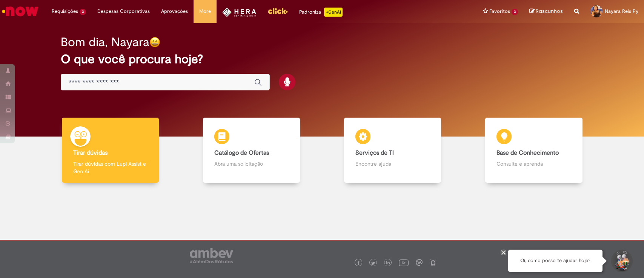 The image size is (644, 278). Describe the element at coordinates (419, 262) in the screenshot. I see `img: logo_footer_workplace.png` at that location.